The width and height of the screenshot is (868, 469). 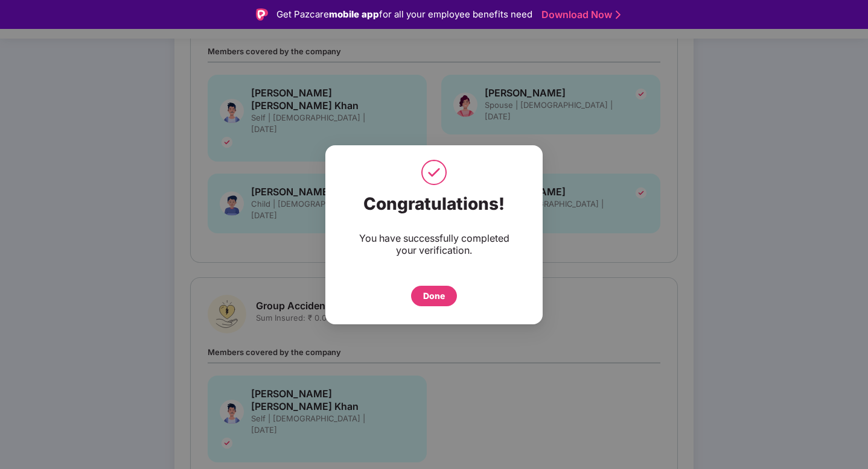 What do you see at coordinates (434, 244) in the screenshot?
I see `div: You have successfully completed your verification.` at bounding box center [434, 244].